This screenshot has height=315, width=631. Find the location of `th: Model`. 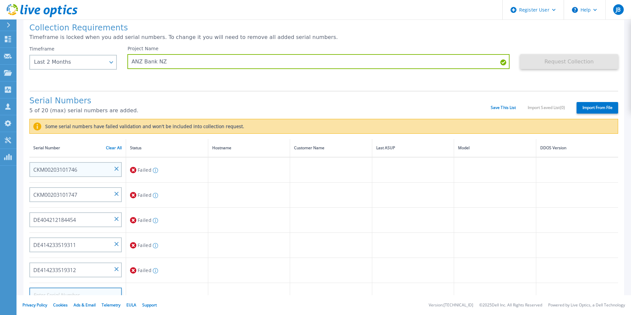

th: Model is located at coordinates (495, 148).